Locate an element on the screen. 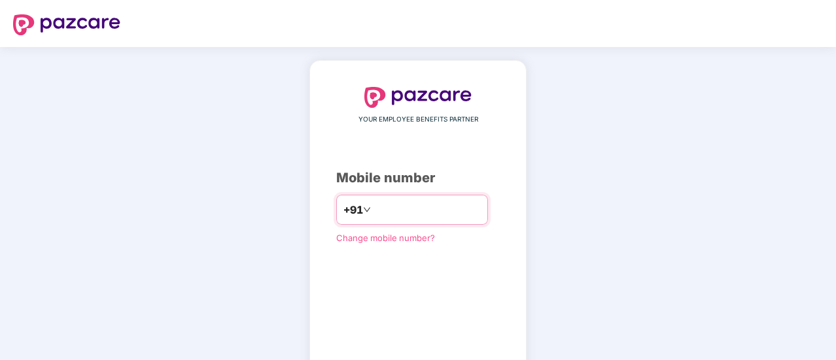  span: +91 is located at coordinates (353, 210).